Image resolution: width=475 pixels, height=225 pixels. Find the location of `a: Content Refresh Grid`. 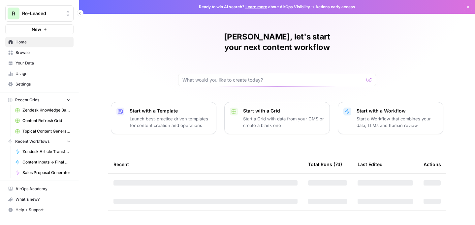

a: Content Refresh Grid is located at coordinates (43, 121).